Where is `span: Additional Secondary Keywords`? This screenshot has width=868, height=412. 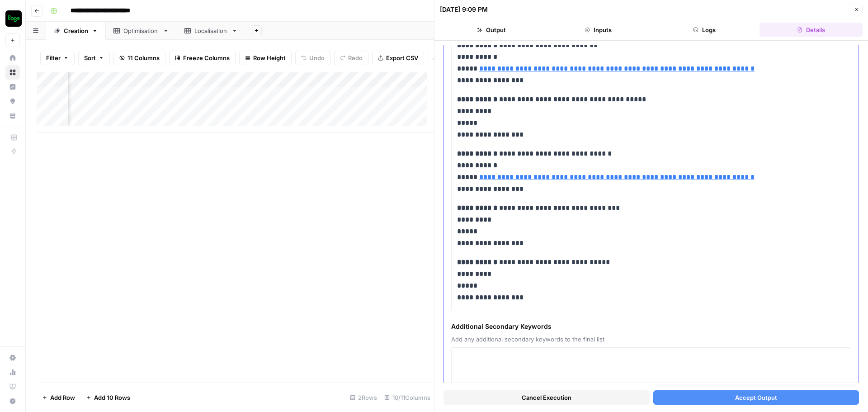
span: Additional Secondary Keywords is located at coordinates (651, 327).